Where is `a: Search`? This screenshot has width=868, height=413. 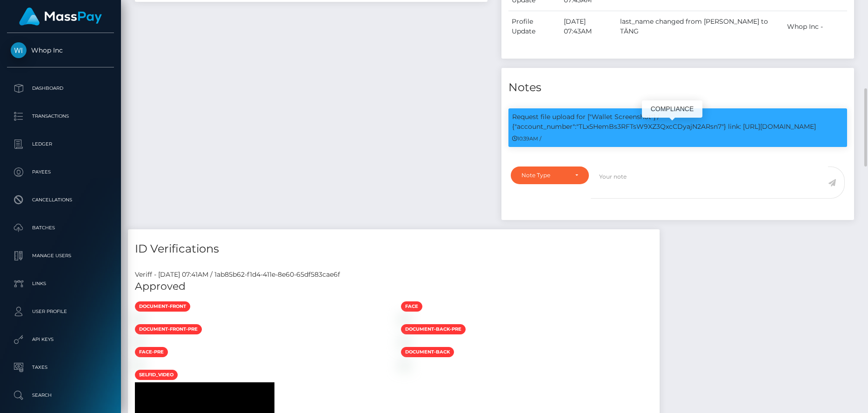
a: Search is located at coordinates (61, 395).